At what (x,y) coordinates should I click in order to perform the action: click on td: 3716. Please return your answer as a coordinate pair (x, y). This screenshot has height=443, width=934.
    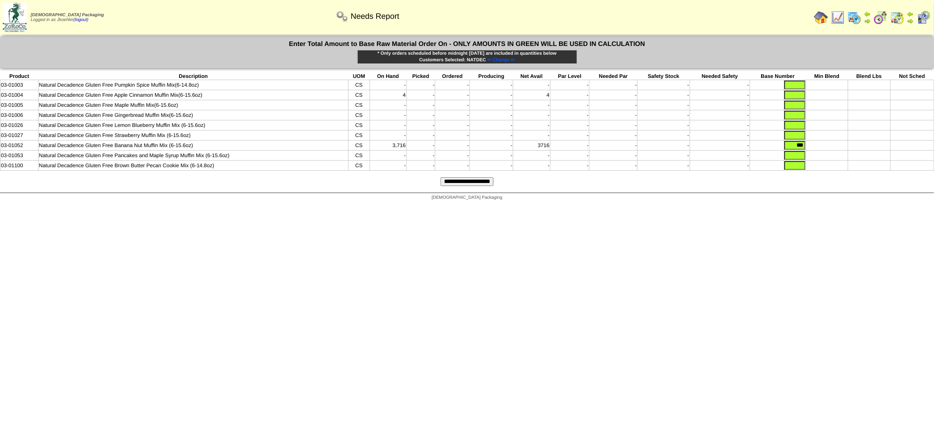
    Looking at the image, I should click on (532, 145).